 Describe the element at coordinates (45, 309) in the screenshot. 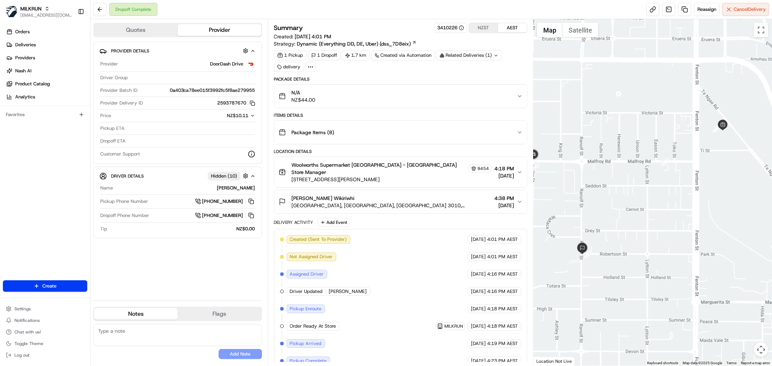

I see `button: Settings` at that location.